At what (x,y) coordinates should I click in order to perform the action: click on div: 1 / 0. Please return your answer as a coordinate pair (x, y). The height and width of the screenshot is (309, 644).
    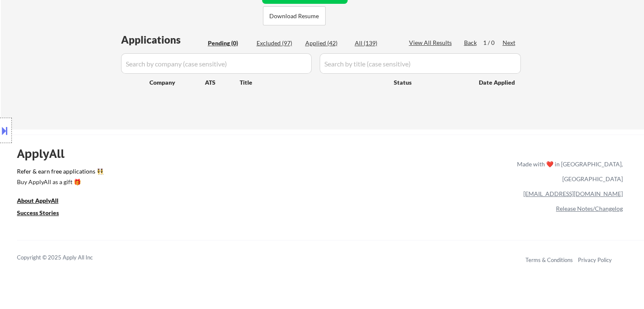
    Looking at the image, I should click on (493, 43).